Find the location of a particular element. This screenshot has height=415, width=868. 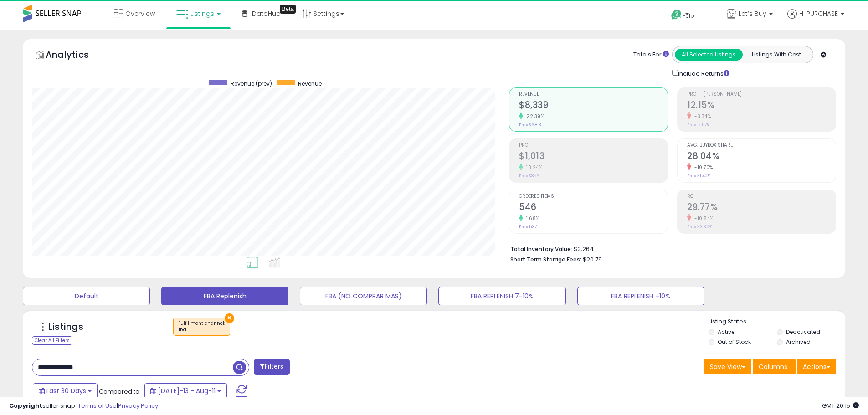

span: Overview is located at coordinates (140, 14).